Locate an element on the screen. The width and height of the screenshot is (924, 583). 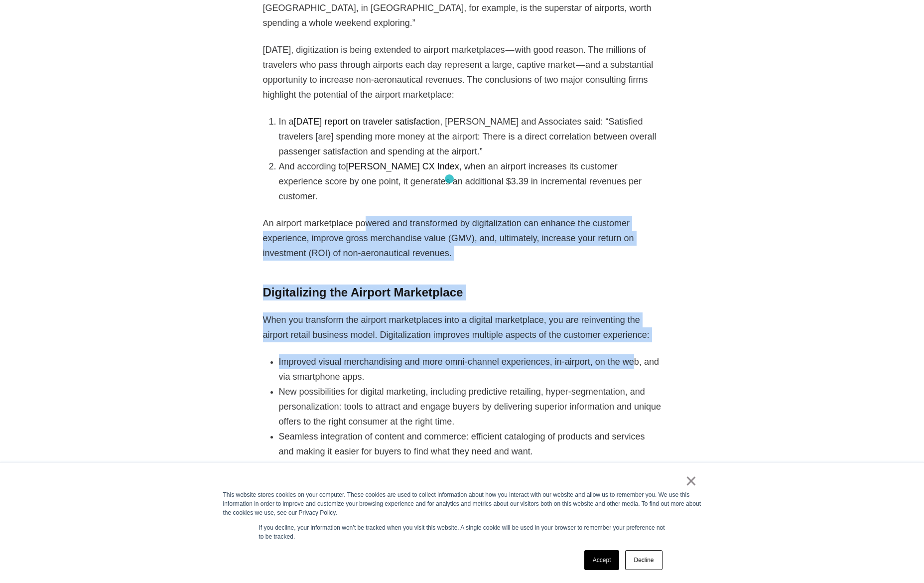
li: New opportunities for non-aeronautical tenants, making it easier to attract, onboard, and retain ... is located at coordinates (470, 474).